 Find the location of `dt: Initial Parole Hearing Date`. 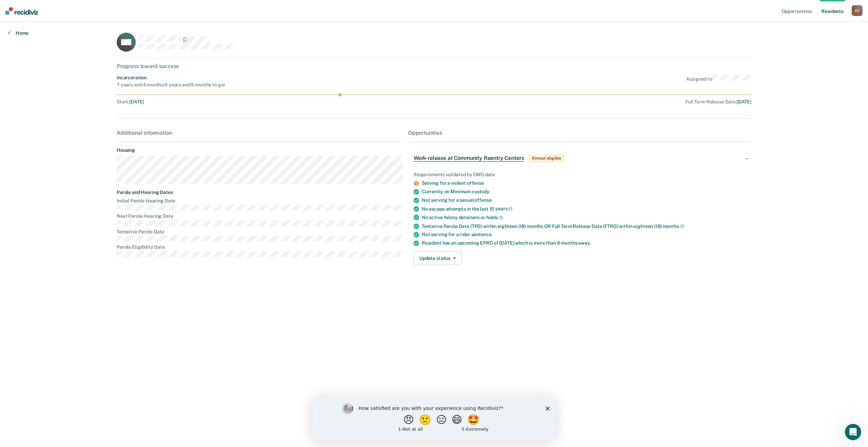

dt: Initial Parole Hearing Date is located at coordinates (259, 200).